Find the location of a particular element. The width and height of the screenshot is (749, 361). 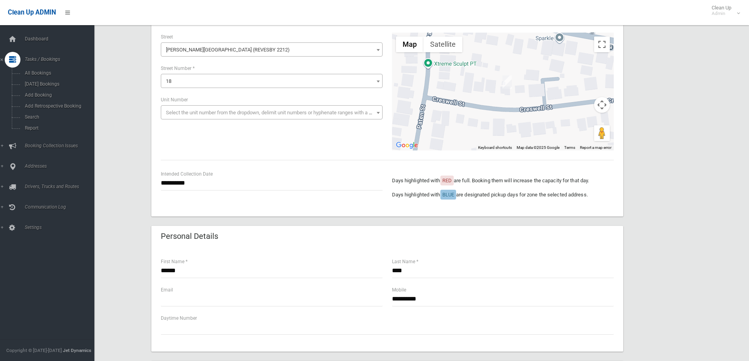

span: RED is located at coordinates (447, 180).